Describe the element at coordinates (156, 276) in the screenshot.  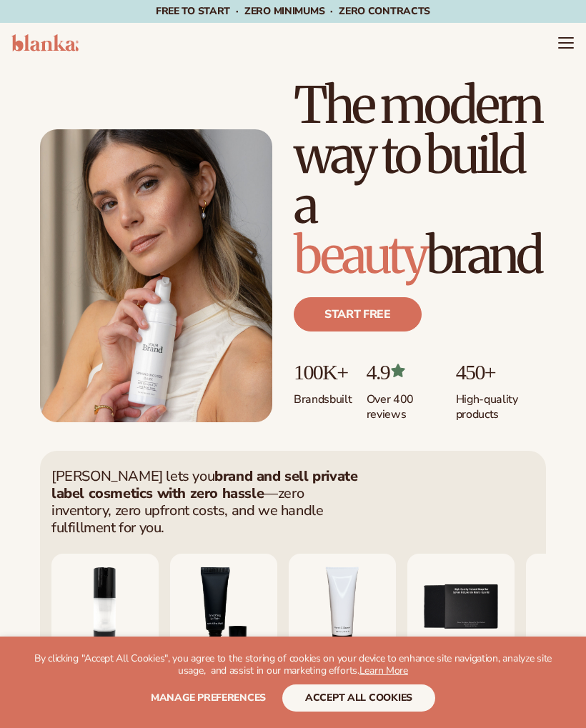
I see `img: Female holding tanning mousse.` at that location.